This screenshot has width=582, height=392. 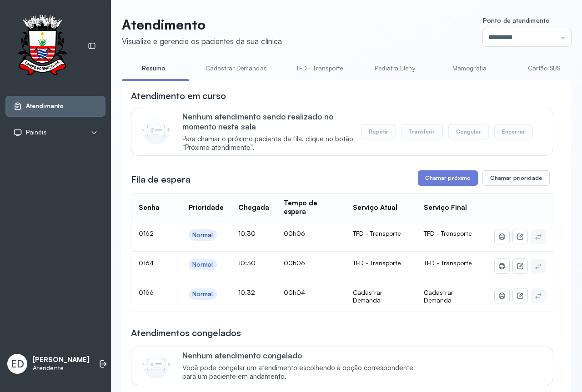 I want to click on span: 00h04, so click(x=294, y=292).